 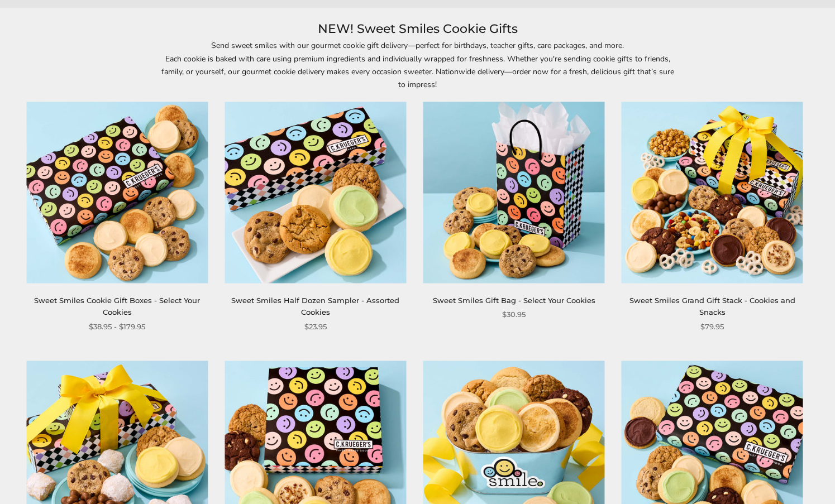 I want to click on img: Sweet Smiles Half Dozen Sampler - Assorted Cookies, so click(x=315, y=193).